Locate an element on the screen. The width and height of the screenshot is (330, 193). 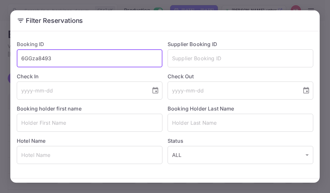
div: ALL is located at coordinates (241, 155).